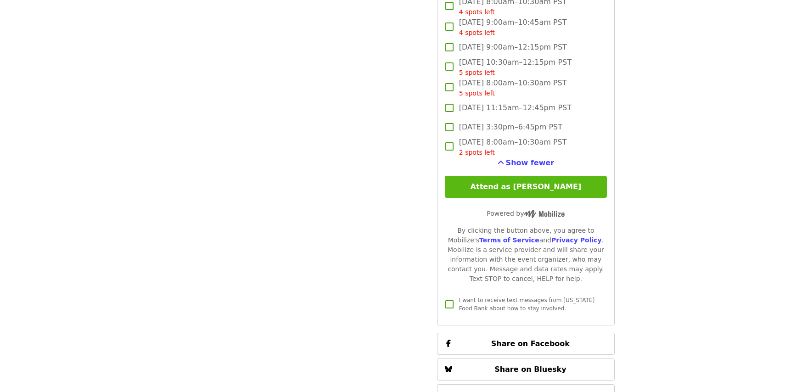  Describe the element at coordinates (530, 343) in the screenshot. I see `span: Share on Facebook` at that location.